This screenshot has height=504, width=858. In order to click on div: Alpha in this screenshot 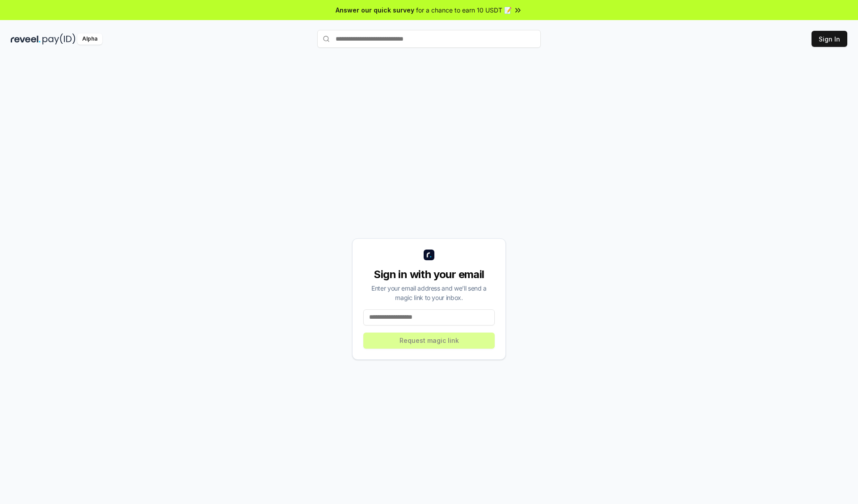, I will do `click(90, 39)`.